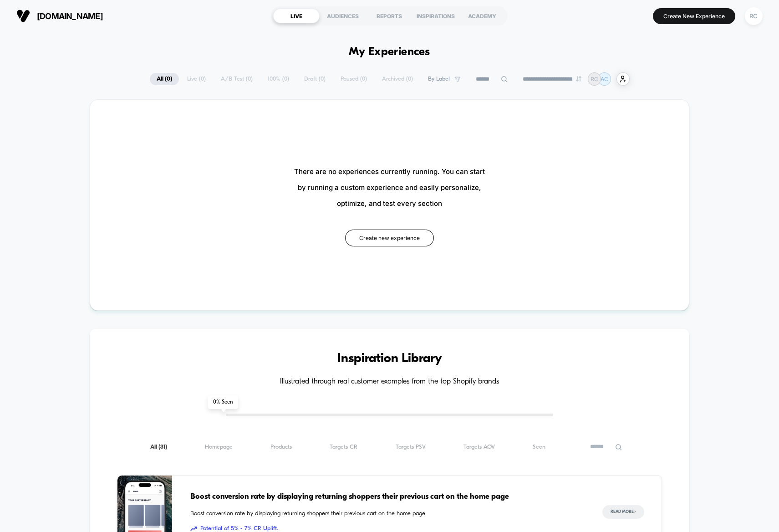 The height and width of the screenshot is (532, 779). I want to click on span: All ( 0 ), so click(165, 78).